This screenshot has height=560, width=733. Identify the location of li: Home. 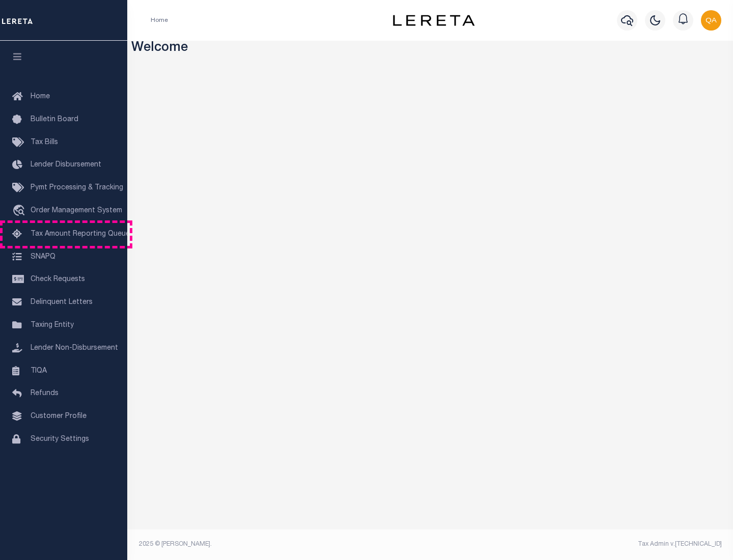
(160, 20).